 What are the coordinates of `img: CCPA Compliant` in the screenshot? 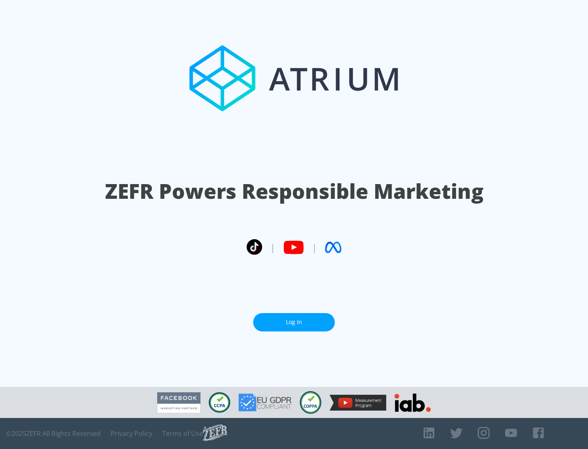 It's located at (219, 403).